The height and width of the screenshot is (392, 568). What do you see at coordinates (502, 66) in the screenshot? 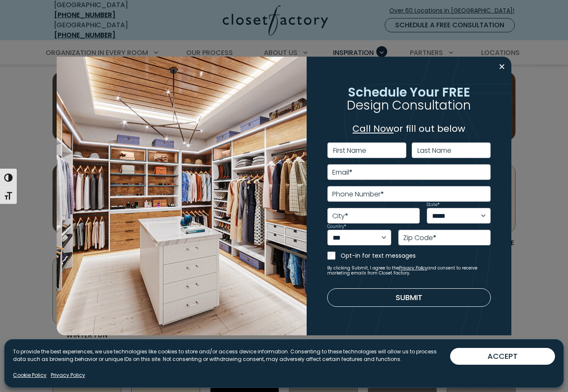
I see `button: Close modal` at bounding box center [502, 66].